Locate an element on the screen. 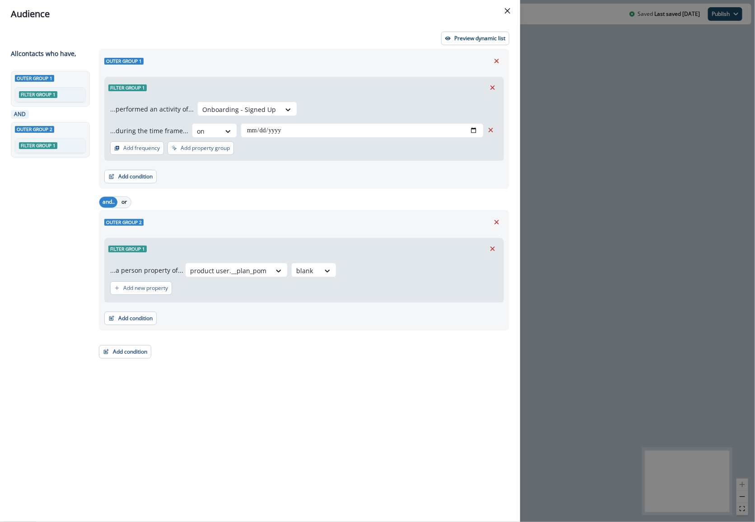  p: Preview dynamic list is located at coordinates (480, 38).